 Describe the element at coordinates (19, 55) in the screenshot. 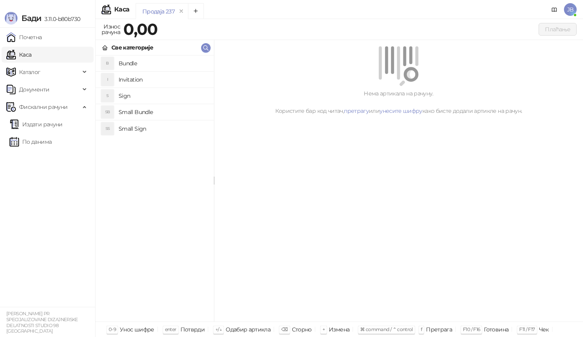

I see `a: Каса` at that location.